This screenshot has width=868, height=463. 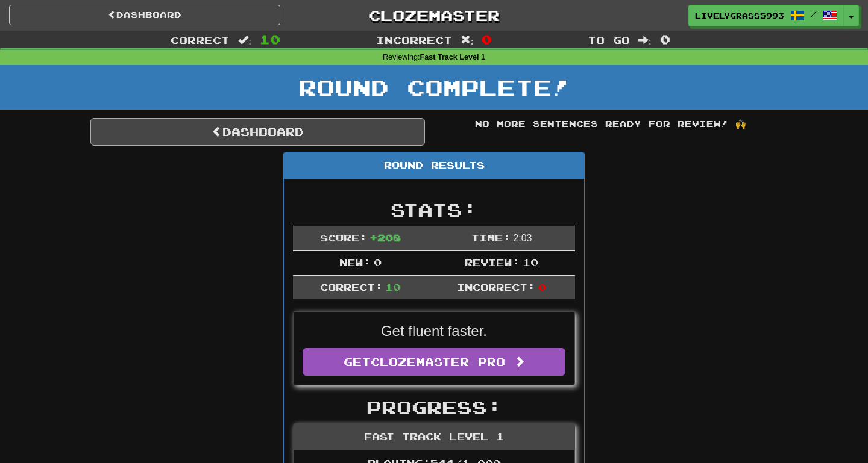 I want to click on h1: Round Complete!, so click(x=434, y=88).